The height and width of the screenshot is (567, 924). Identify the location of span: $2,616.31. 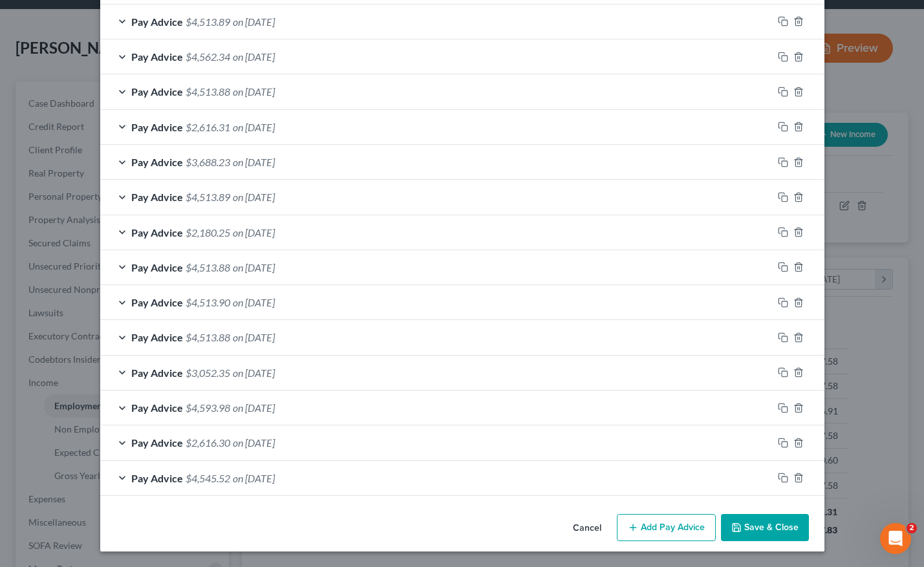
(208, 127).